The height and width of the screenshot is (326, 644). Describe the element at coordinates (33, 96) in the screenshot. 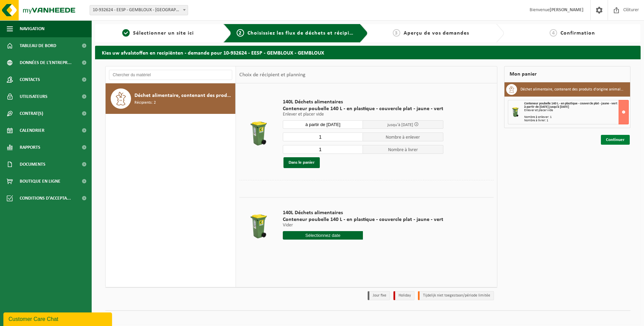

I see `span: Utilisateurs` at that location.